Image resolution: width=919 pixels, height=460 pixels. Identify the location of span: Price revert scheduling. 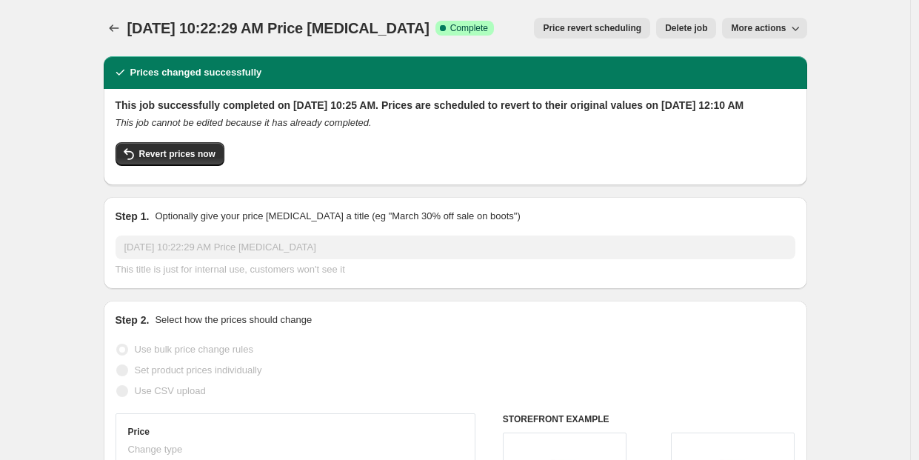
(592, 28).